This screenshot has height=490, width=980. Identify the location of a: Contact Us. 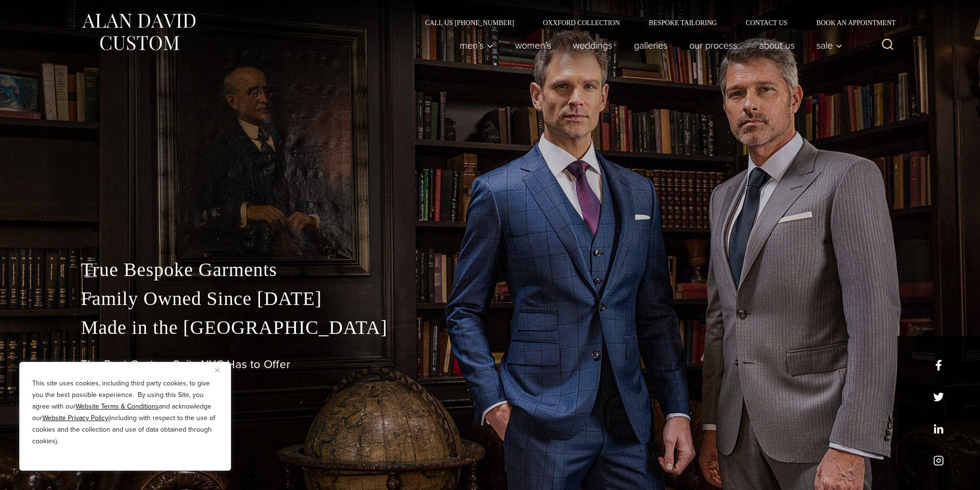
(767, 23).